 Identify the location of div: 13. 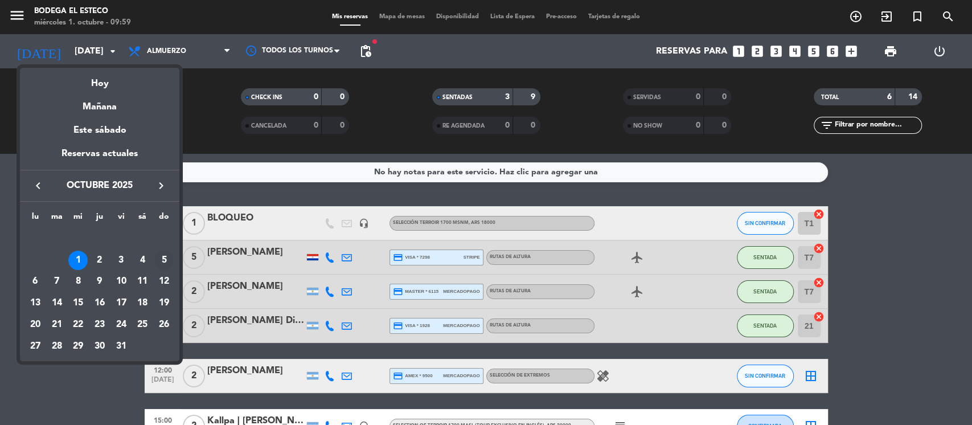
(35, 303).